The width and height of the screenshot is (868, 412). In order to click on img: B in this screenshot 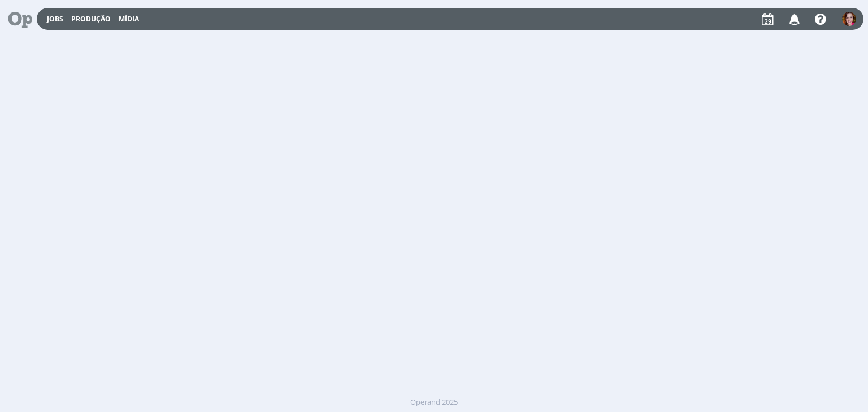, I will do `click(849, 19)`.